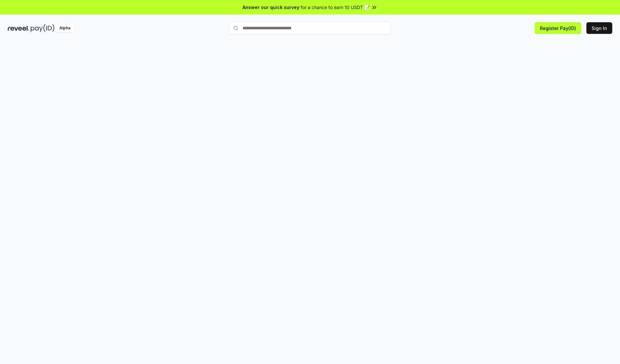 The image size is (620, 364). What do you see at coordinates (18, 28) in the screenshot?
I see `img: reveel_dark` at bounding box center [18, 28].